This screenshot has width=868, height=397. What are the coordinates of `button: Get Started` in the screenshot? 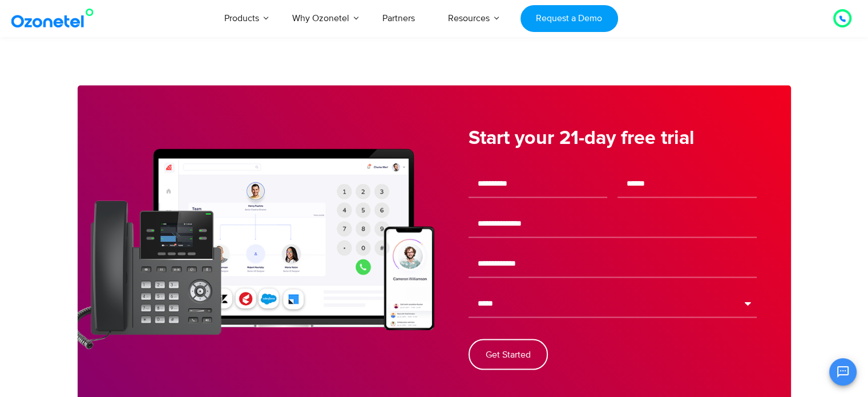 It's located at (508, 354).